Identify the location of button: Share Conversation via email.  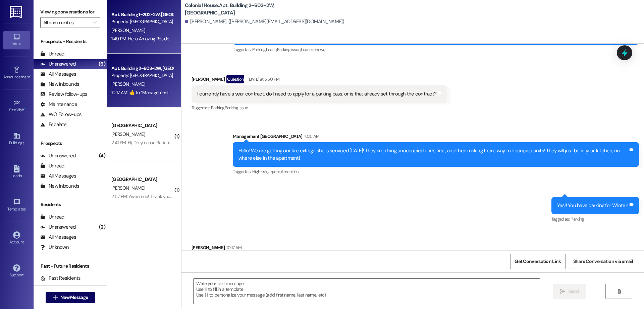
(603, 261).